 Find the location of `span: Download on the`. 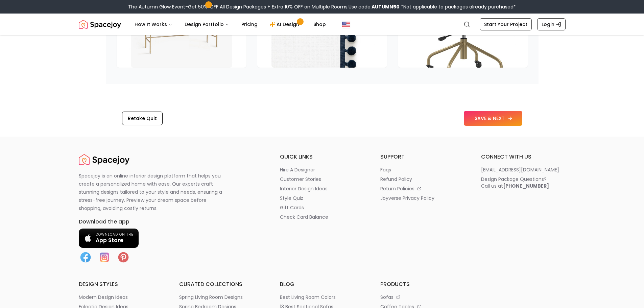

span: Download on the is located at coordinates (114, 235).